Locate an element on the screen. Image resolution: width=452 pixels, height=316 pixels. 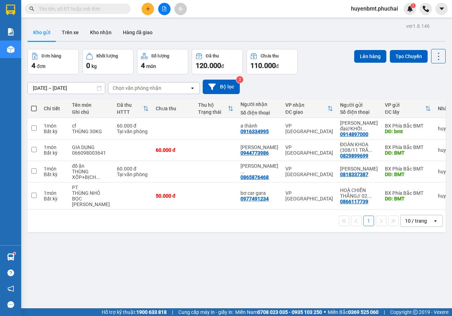
span: 0 is located at coordinates (88, 66).